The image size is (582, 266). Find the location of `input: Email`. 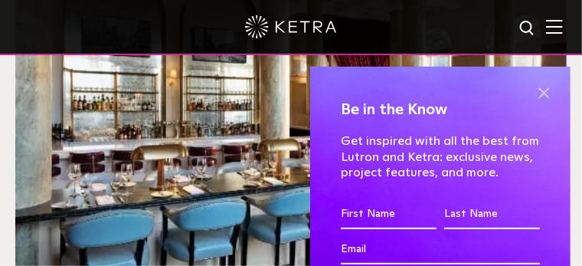

input: Email is located at coordinates (441, 250).